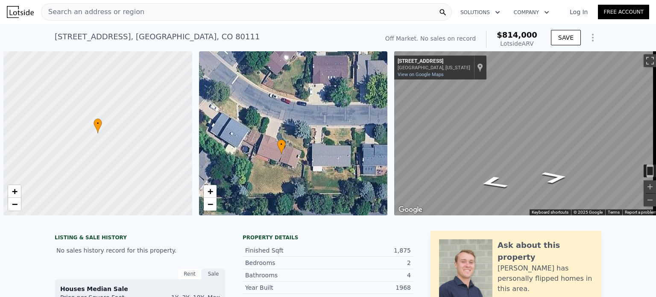 This screenshot has width=656, height=297. What do you see at coordinates (624, 12) in the screenshot?
I see `a: Free Account` at bounding box center [624, 12].